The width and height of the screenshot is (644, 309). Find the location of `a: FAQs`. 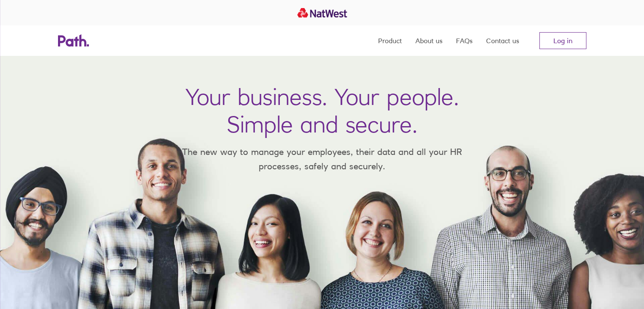

a: FAQs is located at coordinates (464, 41).